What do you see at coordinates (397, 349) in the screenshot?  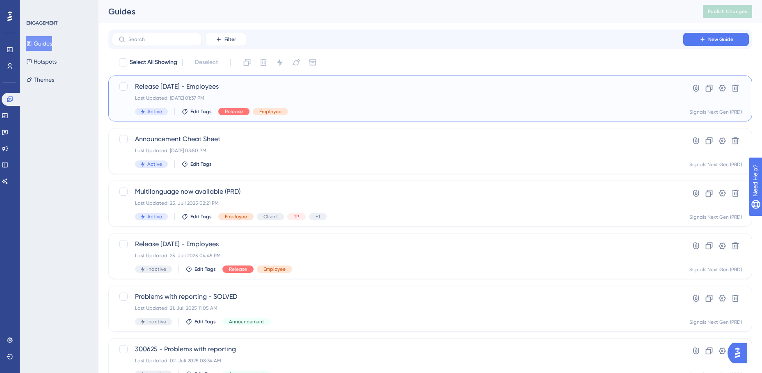 I see `span: 300625 - Problems with reporting` at bounding box center [397, 349].